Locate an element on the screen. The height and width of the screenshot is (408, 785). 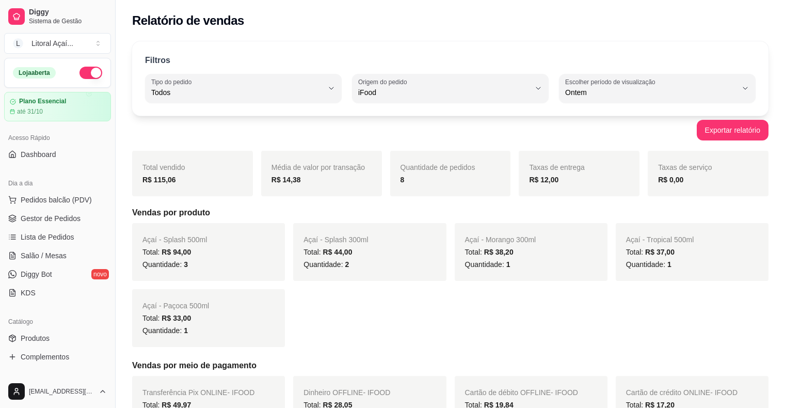
label: Tipo do pedido is located at coordinates (173, 82).